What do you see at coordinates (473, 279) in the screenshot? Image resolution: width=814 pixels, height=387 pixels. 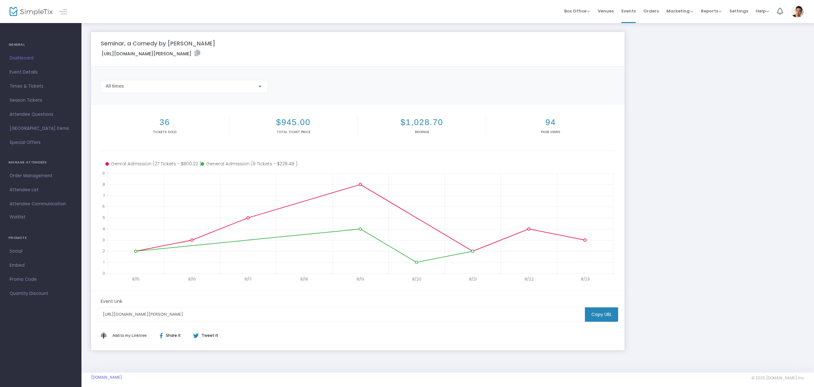 I see `text: 8/21` at bounding box center [473, 279].